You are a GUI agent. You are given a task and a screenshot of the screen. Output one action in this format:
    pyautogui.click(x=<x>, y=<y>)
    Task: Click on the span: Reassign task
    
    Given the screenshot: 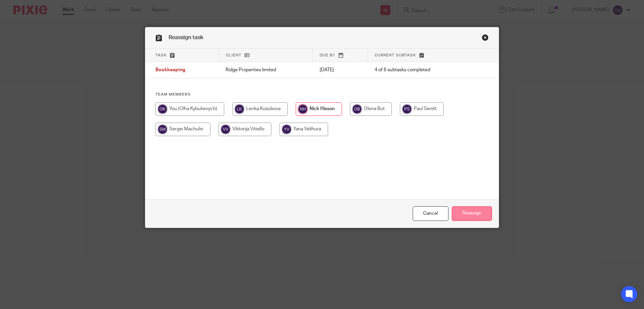 What is the action you would take?
    pyautogui.click(x=186, y=38)
    